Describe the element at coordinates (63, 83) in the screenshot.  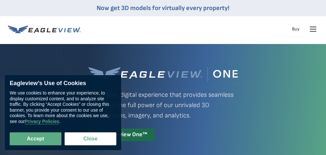
I see `div: Eagleview’s Use of Cookies` at that location.